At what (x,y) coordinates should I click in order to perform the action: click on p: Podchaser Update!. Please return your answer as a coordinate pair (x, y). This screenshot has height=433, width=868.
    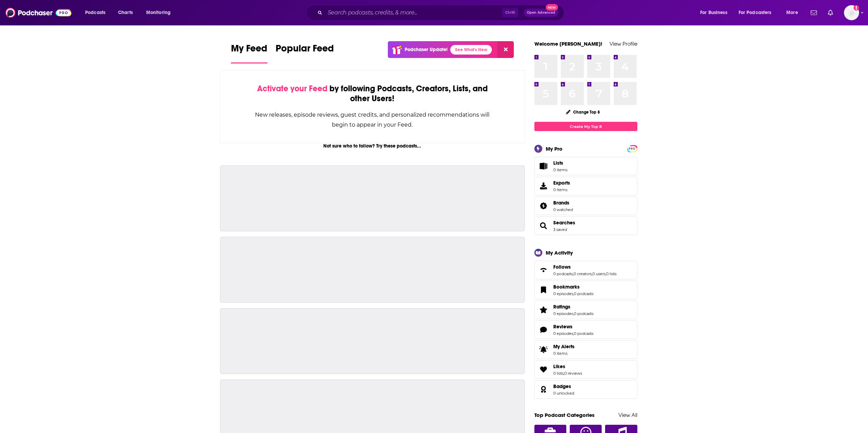
    Looking at the image, I should click on (426, 50).